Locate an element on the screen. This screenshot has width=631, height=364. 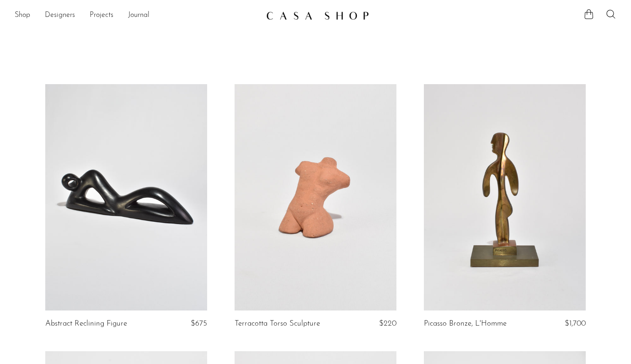
span: $220 is located at coordinates (388, 323).